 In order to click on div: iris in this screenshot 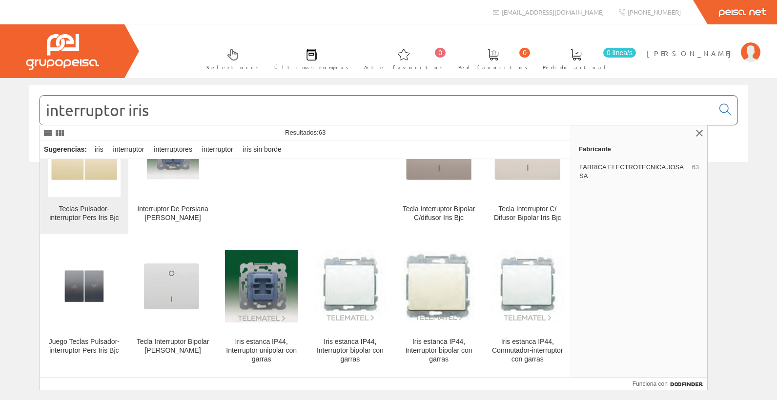, I will do `click(99, 150)`.